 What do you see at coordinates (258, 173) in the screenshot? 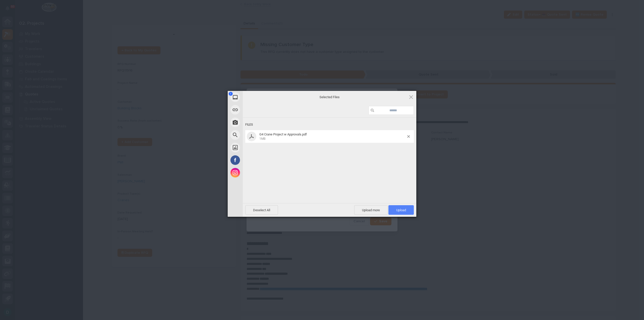
I see `div: Instagram` at bounding box center [258, 173].